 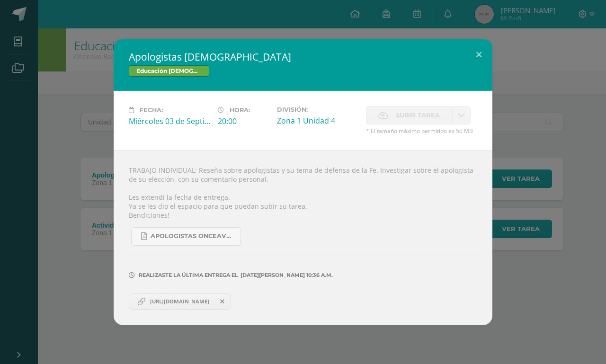 What do you see at coordinates (186, 236) in the screenshot?
I see `a: Apologistas onceavo .pdf` at bounding box center [186, 236].